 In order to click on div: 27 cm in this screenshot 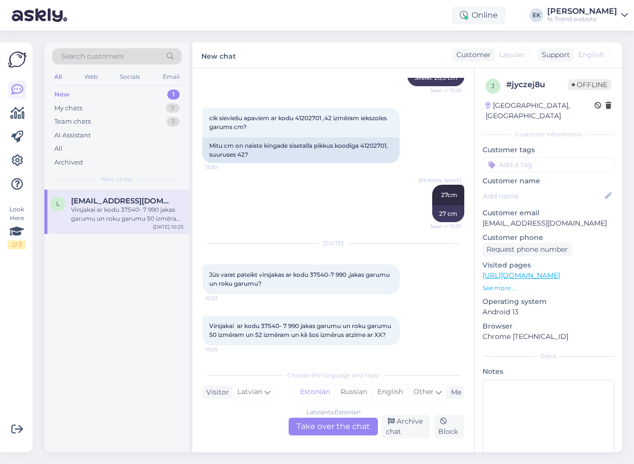, I will do `click(448, 214)`.